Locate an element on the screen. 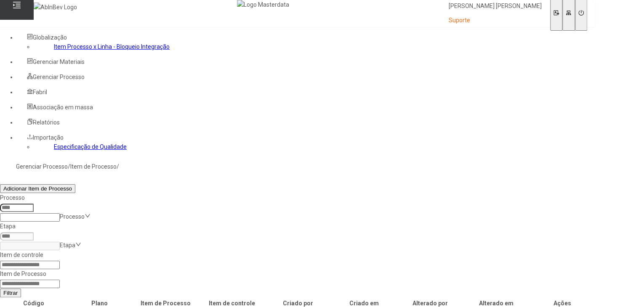 The width and height of the screenshot is (644, 307). a: Item de Processo is located at coordinates (93, 167).